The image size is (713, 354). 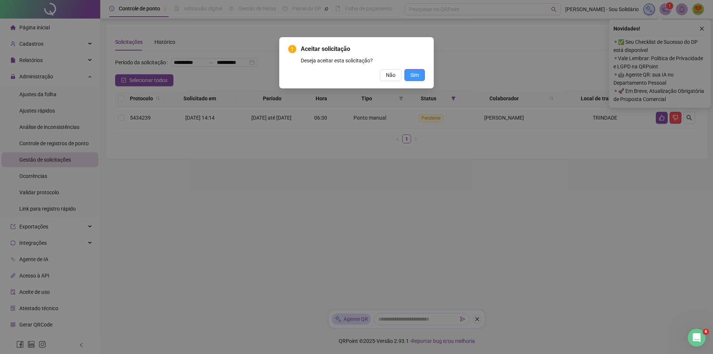 What do you see at coordinates (391, 75) in the screenshot?
I see `button: Não` at bounding box center [391, 75].